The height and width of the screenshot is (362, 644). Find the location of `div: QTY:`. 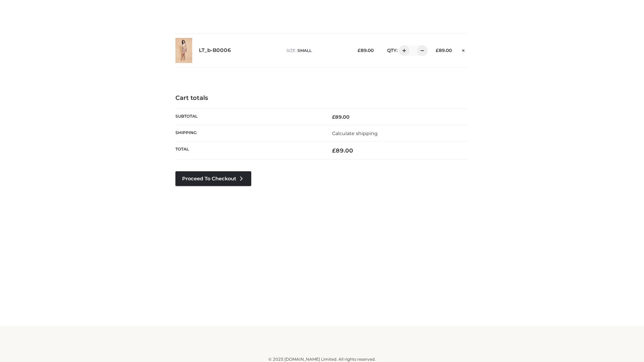

div: QTY: is located at coordinates (403, 51).